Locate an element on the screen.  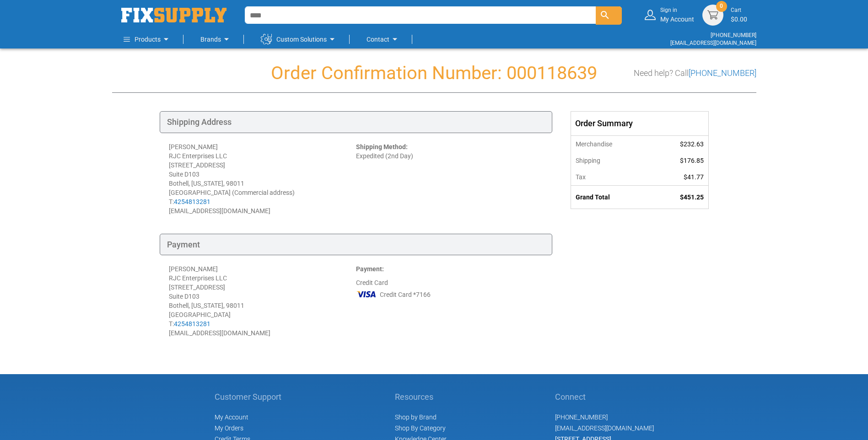
span: $41.77 is located at coordinates (694, 177).